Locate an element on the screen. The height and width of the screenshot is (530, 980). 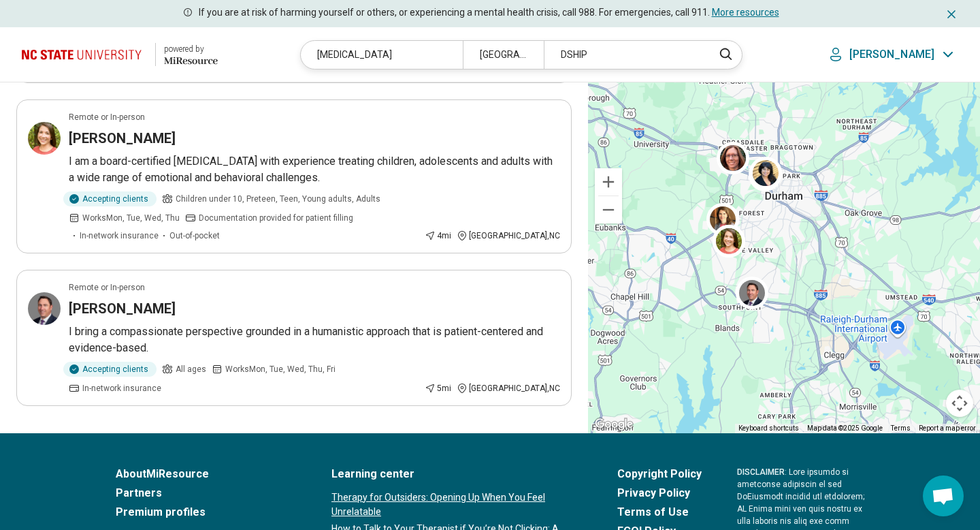
p: If you are at risk of harming yourself or others, or experiencing a mental health crisis, call 98... is located at coordinates (489, 13).